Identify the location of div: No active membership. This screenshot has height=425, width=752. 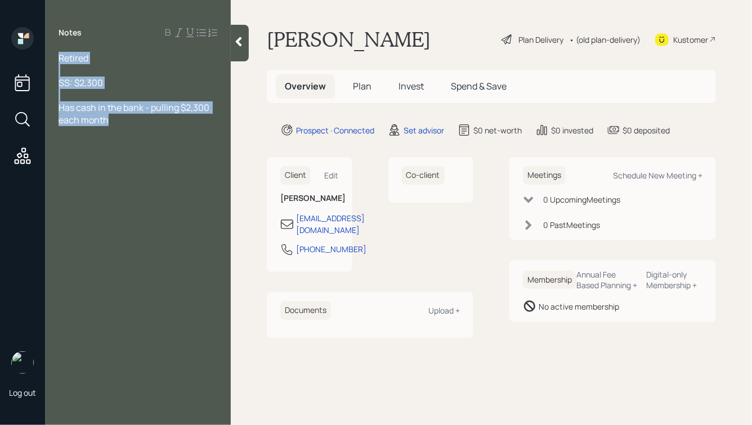
(579, 306).